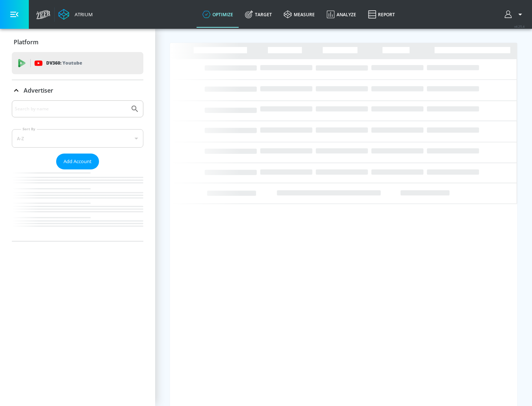  Describe the element at coordinates (77, 161) in the screenshot. I see `button: Add Account` at that location.